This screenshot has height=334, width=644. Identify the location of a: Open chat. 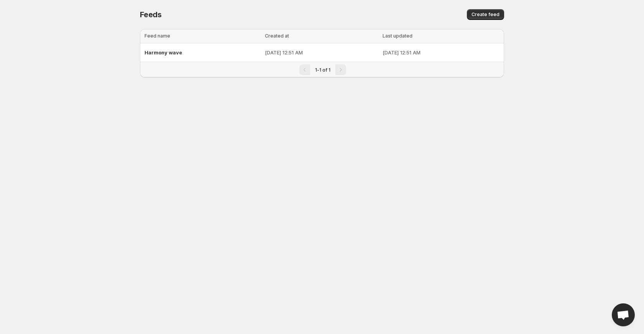
(623, 315).